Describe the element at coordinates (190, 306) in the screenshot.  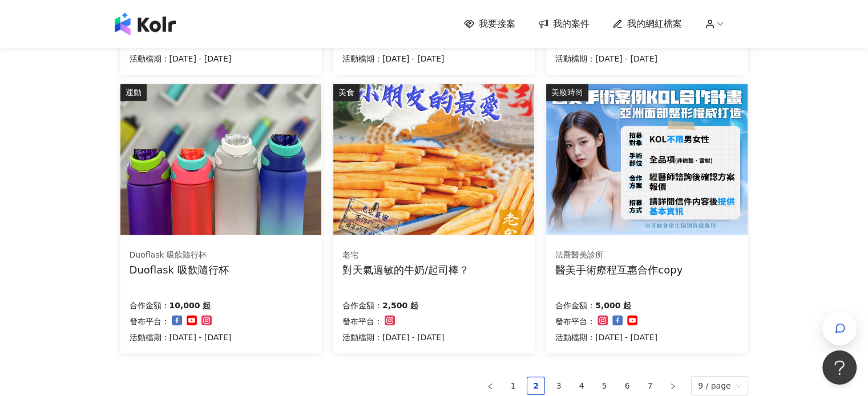
I see `p: 10,000 起` at that location.